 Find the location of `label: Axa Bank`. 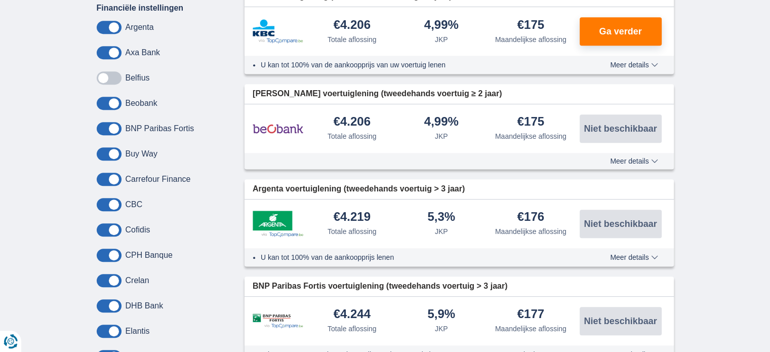

label: Axa Bank is located at coordinates (143, 53).